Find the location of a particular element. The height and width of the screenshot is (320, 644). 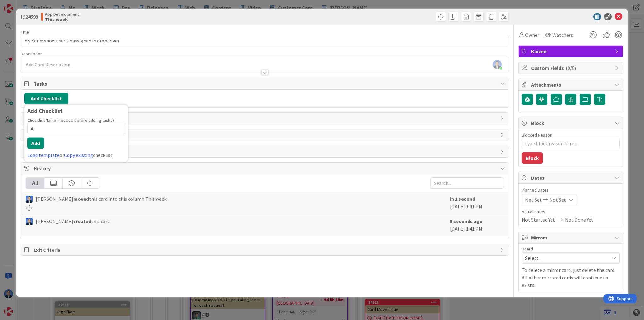

span: Metrics is located at coordinates (265, 152).